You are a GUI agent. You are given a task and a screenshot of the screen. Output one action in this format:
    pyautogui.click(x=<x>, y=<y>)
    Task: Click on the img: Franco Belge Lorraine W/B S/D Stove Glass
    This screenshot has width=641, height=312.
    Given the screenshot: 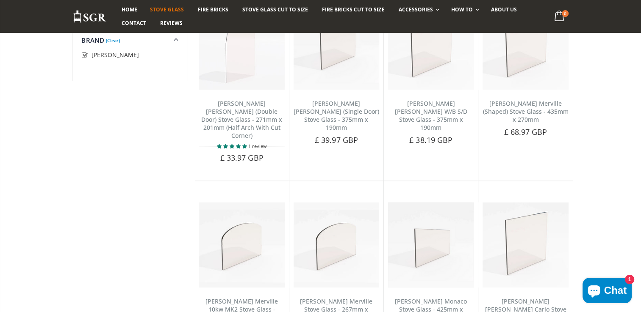 What is the action you would take?
    pyautogui.click(x=431, y=47)
    